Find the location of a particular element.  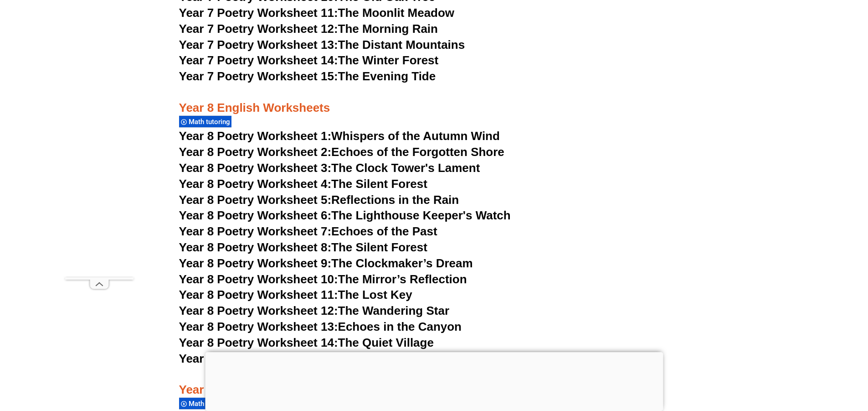

span: Year 8 Poetry Worksheet 8: is located at coordinates (255, 247).